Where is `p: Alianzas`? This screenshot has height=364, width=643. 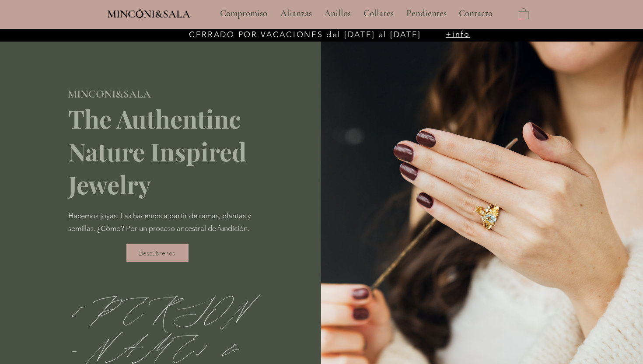 p: Alianzas is located at coordinates (296, 13).